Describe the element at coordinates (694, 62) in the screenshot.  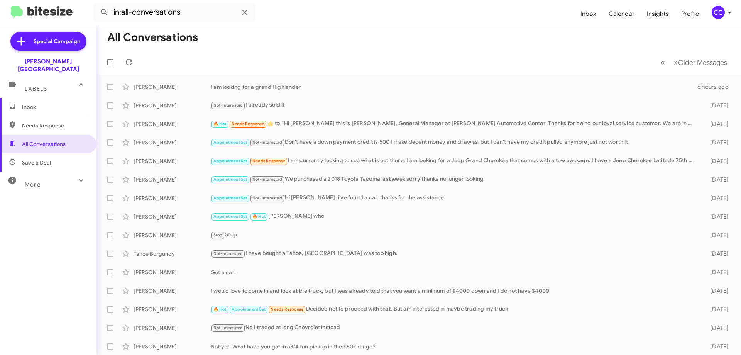
I see `nav: Page navigation example` at that location.